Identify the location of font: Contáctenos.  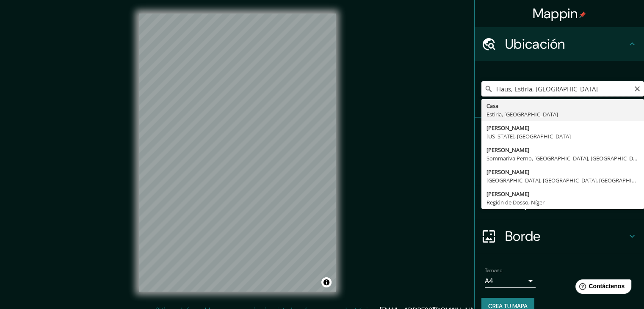
(38, 10).